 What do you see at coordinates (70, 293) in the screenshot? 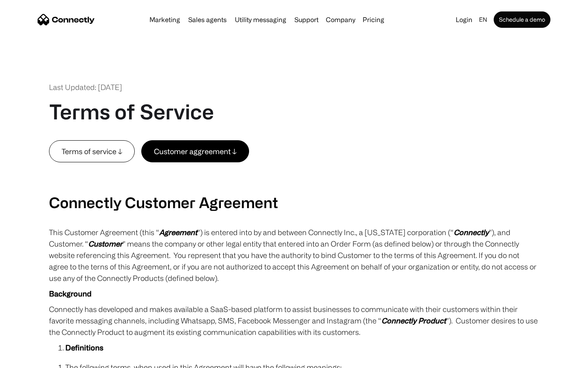
I see `strong: Background` at bounding box center [70, 293].